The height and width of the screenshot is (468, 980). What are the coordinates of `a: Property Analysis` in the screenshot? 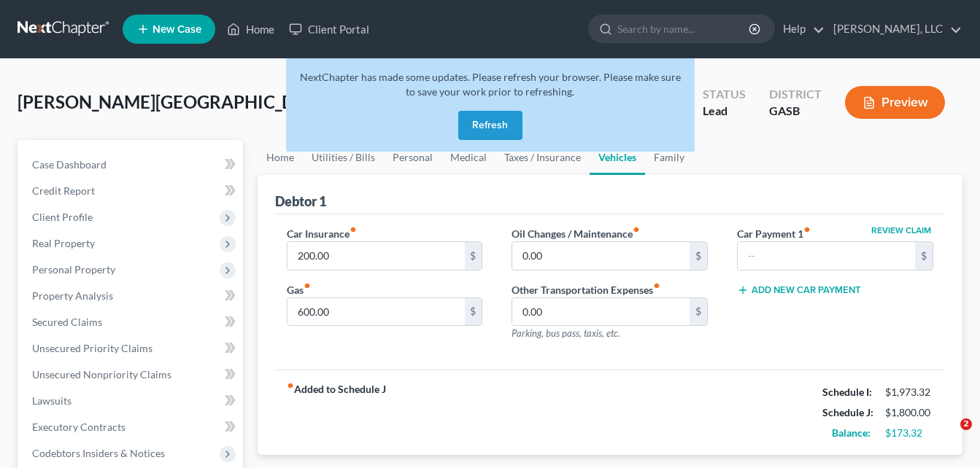 It's located at (132, 296).